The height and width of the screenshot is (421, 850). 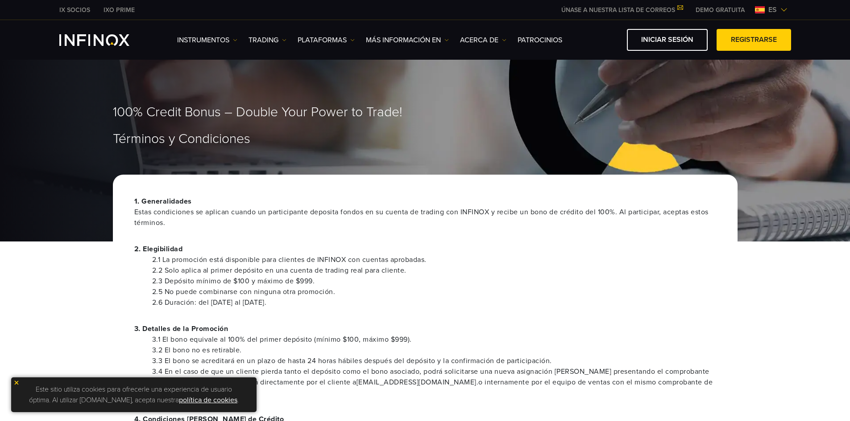 I want to click on li: 3.1 El bono equivale al 100% del primer depósito (mínimo $100, máximo $999)., so click(x=434, y=340).